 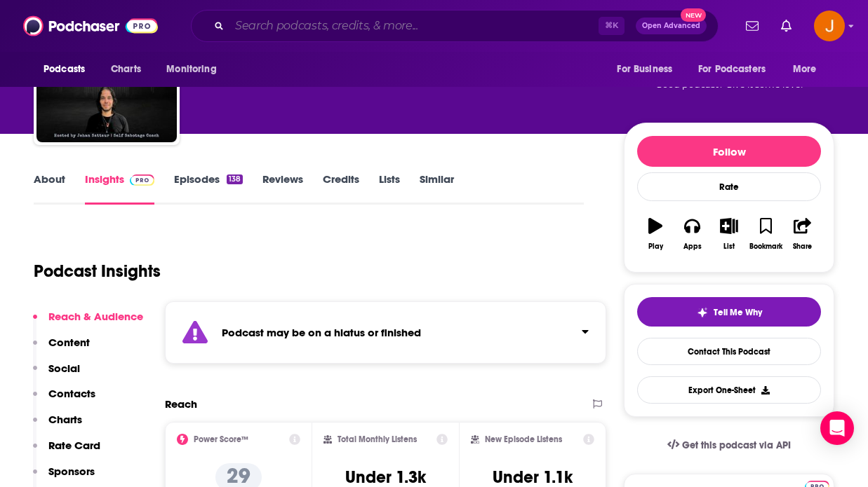 What do you see at coordinates (64, 368) in the screenshot?
I see `p: Social` at bounding box center [64, 368].